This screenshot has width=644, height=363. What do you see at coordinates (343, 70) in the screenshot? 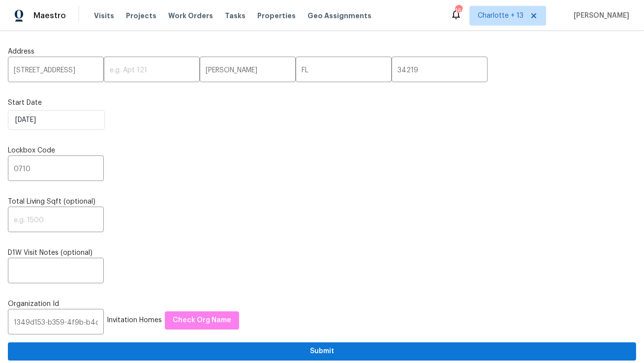
I see `input: e.g. GA` at bounding box center [343, 70].